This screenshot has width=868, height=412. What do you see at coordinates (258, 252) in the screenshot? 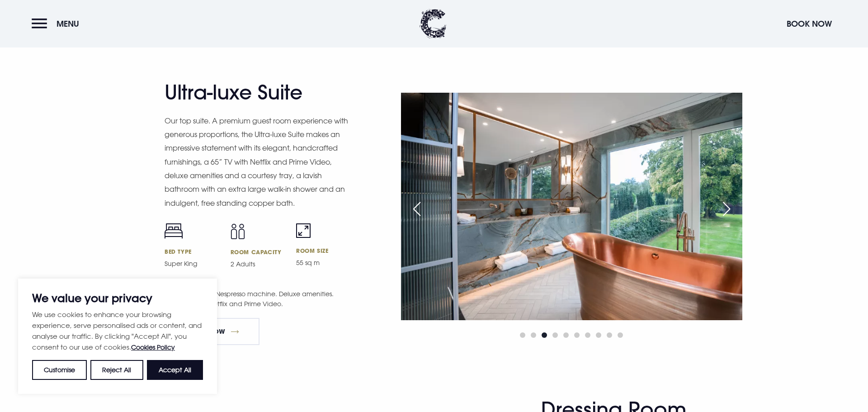
I see `h6: Room capacity` at bounding box center [258, 252].